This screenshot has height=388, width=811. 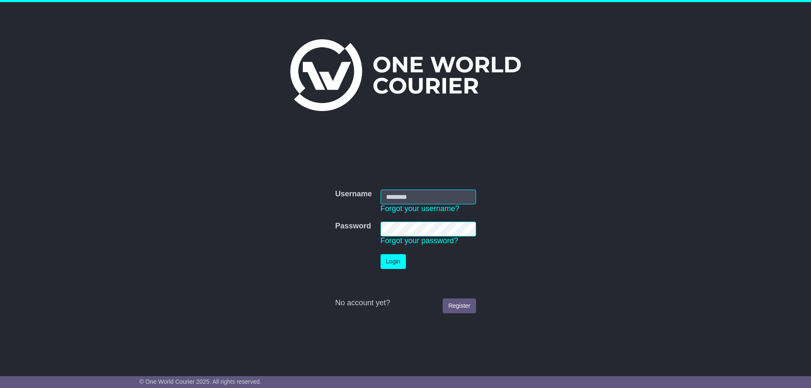 What do you see at coordinates (419, 241) in the screenshot?
I see `a: Forgot your password?` at bounding box center [419, 241].